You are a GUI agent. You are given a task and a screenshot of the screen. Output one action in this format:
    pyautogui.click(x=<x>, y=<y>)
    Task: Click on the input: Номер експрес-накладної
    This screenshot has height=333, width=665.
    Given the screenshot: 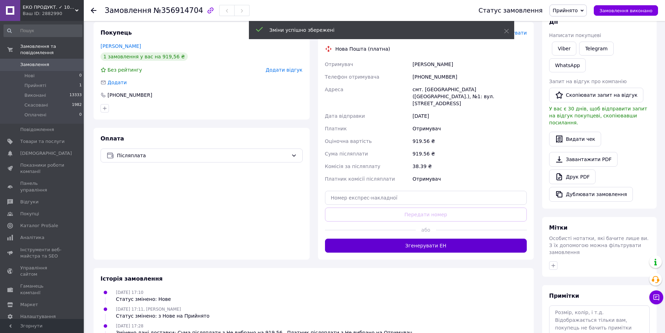 What is the action you would take?
    pyautogui.click(x=426, y=197)
    